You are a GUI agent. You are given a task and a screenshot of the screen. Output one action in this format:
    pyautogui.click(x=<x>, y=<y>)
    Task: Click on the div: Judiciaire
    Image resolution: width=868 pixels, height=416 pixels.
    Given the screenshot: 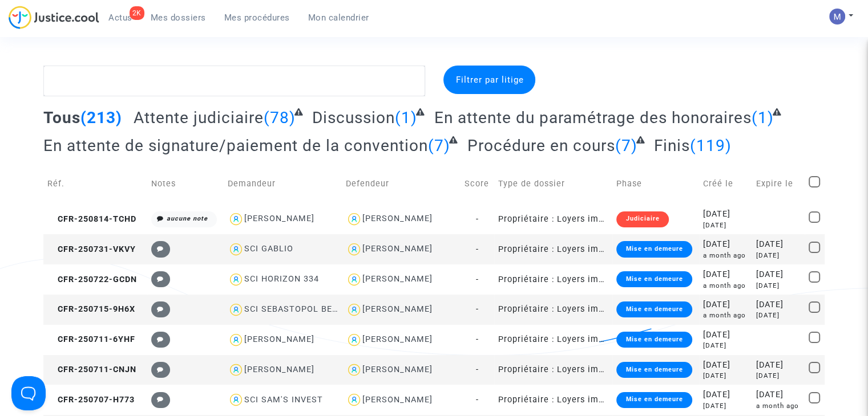 What is the action you would take?
    pyautogui.click(x=641, y=219)
    